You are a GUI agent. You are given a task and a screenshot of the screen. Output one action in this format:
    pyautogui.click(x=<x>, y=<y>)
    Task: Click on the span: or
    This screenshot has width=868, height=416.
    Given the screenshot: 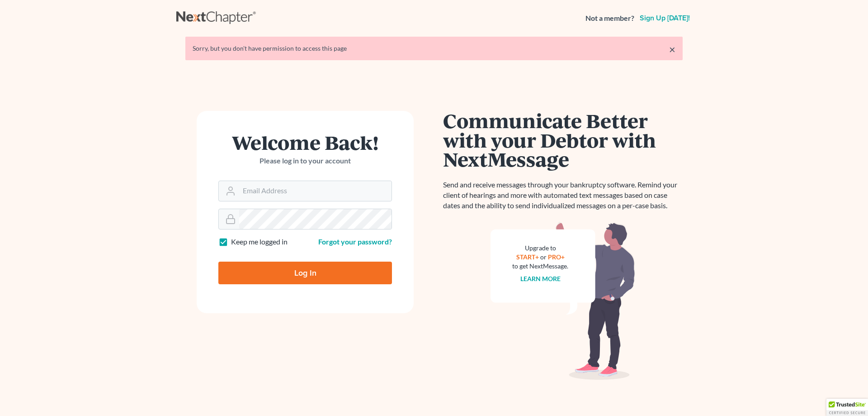 What is the action you would take?
    pyautogui.click(x=543, y=257)
    